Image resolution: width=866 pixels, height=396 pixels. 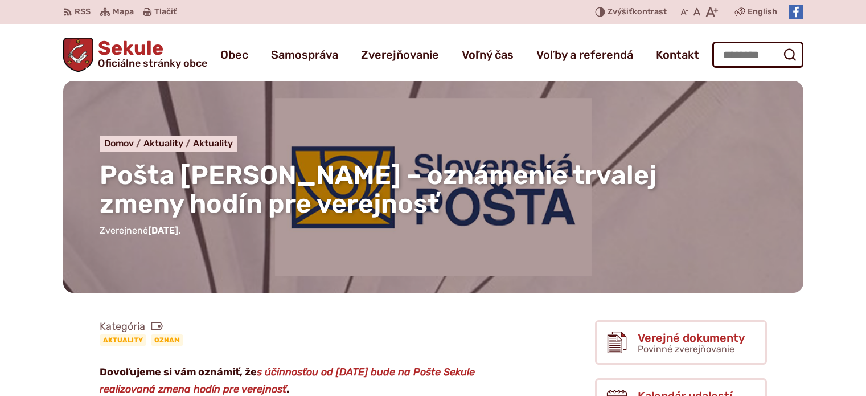 What do you see at coordinates (305, 55) in the screenshot?
I see `a: Samospráva` at bounding box center [305, 55].